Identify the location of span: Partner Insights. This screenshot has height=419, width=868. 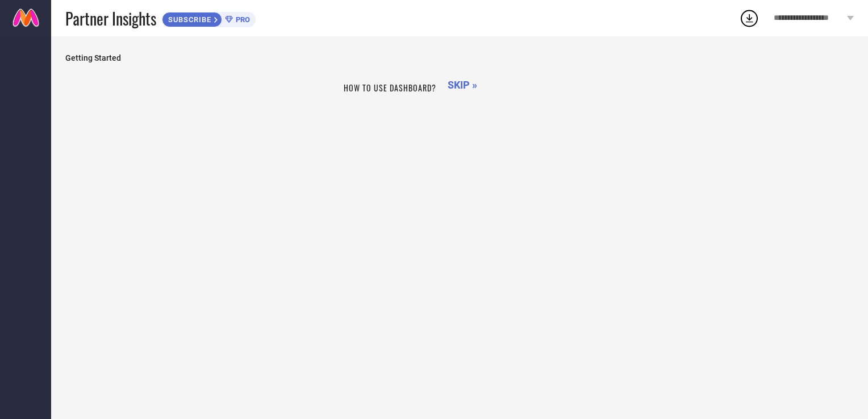
(111, 18).